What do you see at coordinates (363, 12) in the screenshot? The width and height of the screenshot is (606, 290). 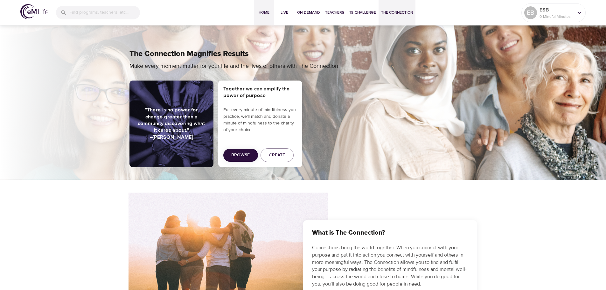 I see `span: 1% Challenge` at bounding box center [363, 12].